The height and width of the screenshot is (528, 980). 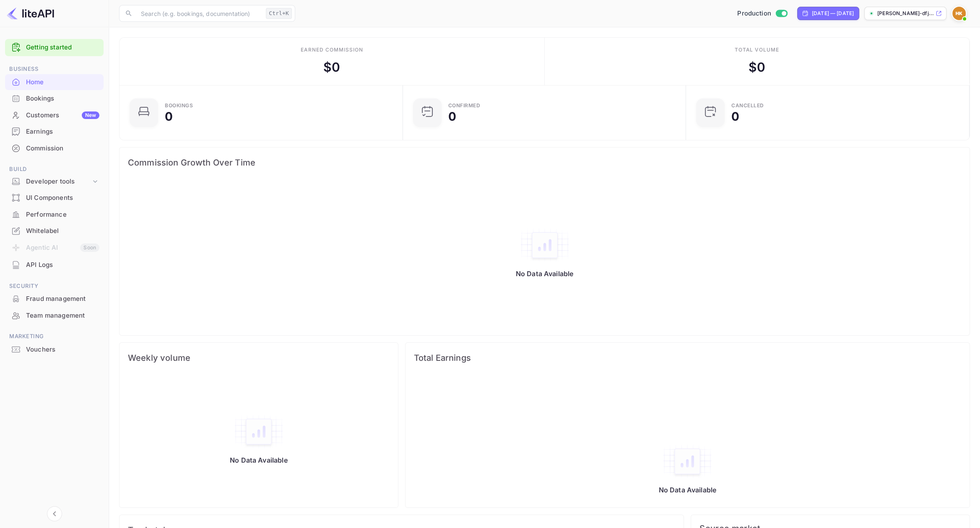 I want to click on a: Earnings, so click(x=54, y=131).